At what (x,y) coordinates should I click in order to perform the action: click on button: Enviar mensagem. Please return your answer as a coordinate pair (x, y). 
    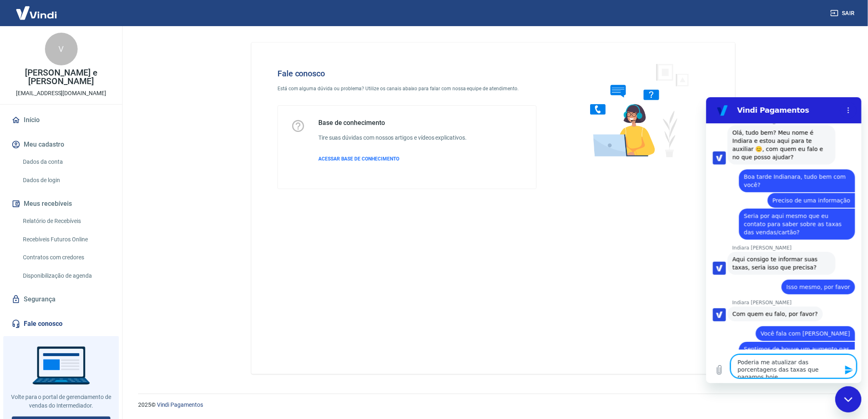
    Looking at the image, I should click on (142, 273).